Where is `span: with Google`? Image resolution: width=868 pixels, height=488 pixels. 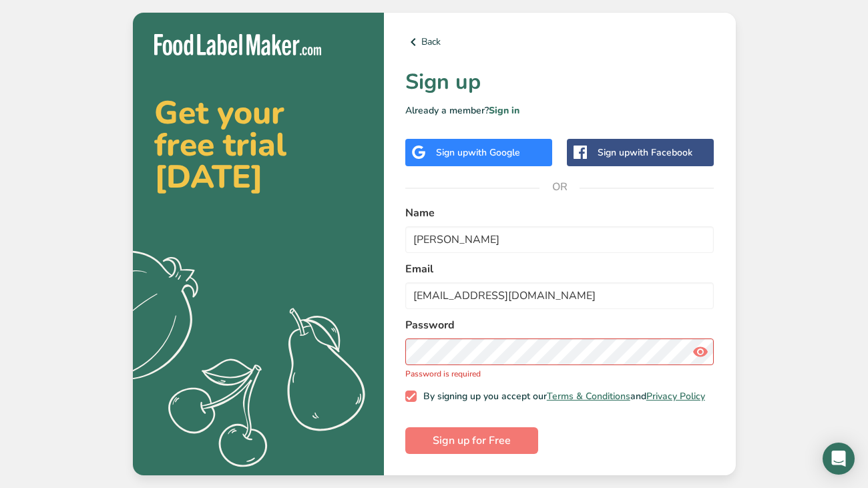
span: with Google is located at coordinates (494, 152).